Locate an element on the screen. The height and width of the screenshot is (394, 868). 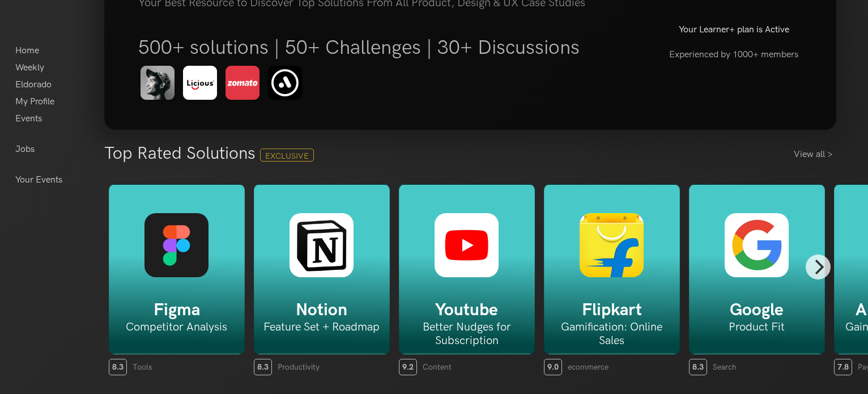
span: ecommerce is located at coordinates (588, 367).